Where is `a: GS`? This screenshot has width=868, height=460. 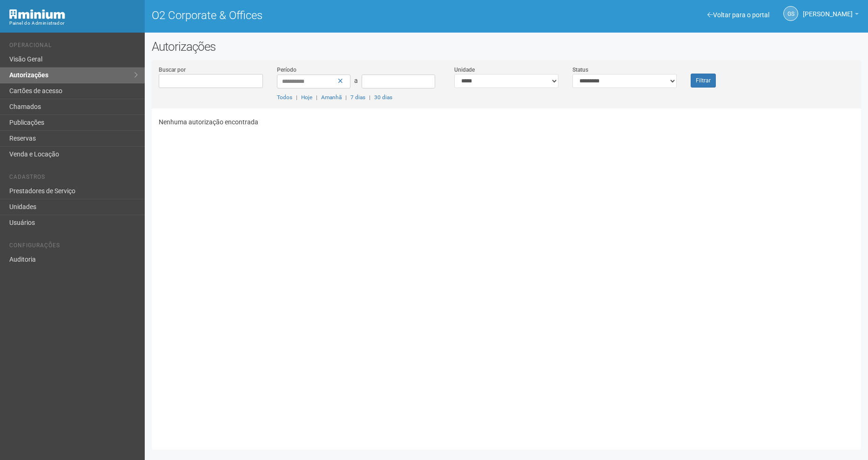 a: GS is located at coordinates (790, 13).